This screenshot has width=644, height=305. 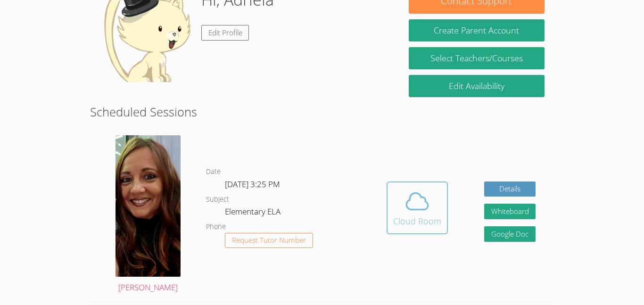 I want to click on img: 1000049123.jpg, so click(x=148, y=206).